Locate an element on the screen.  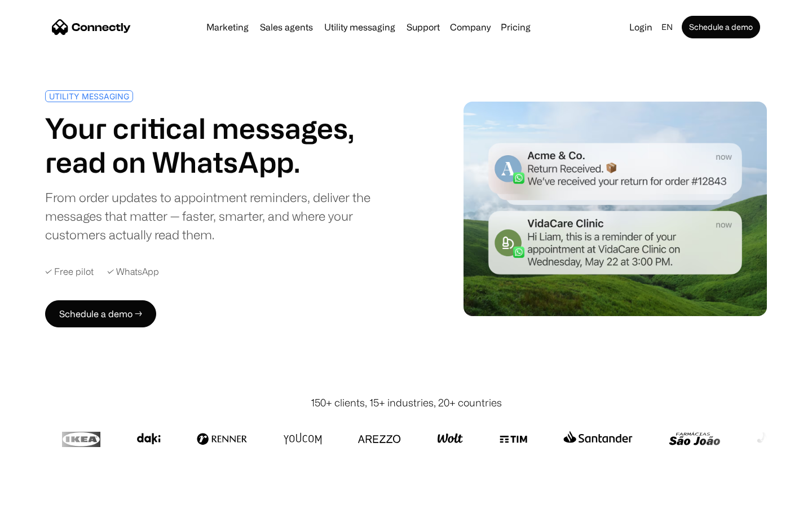
a: Marketing is located at coordinates (227, 27).